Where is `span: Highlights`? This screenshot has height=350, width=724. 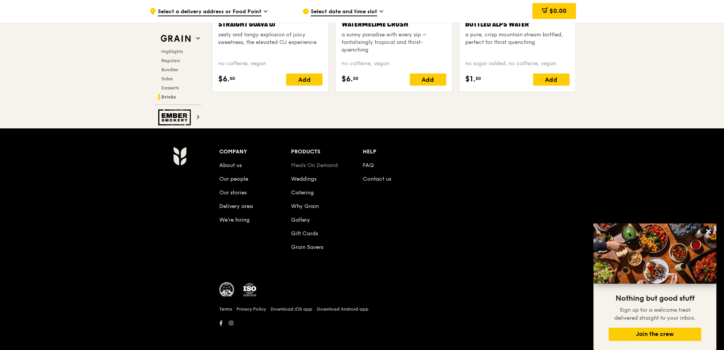 span: Highlights is located at coordinates (172, 52).